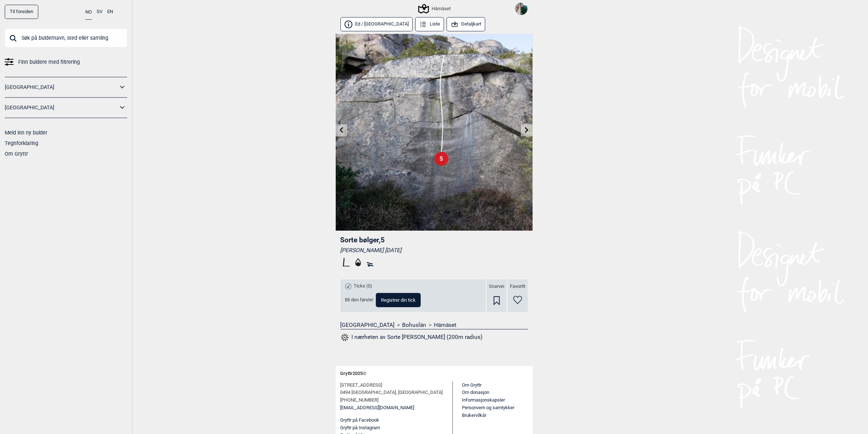 This screenshot has width=868, height=434. What do you see at coordinates (518, 287) in the screenshot?
I see `span: Favoritt` at bounding box center [518, 287].